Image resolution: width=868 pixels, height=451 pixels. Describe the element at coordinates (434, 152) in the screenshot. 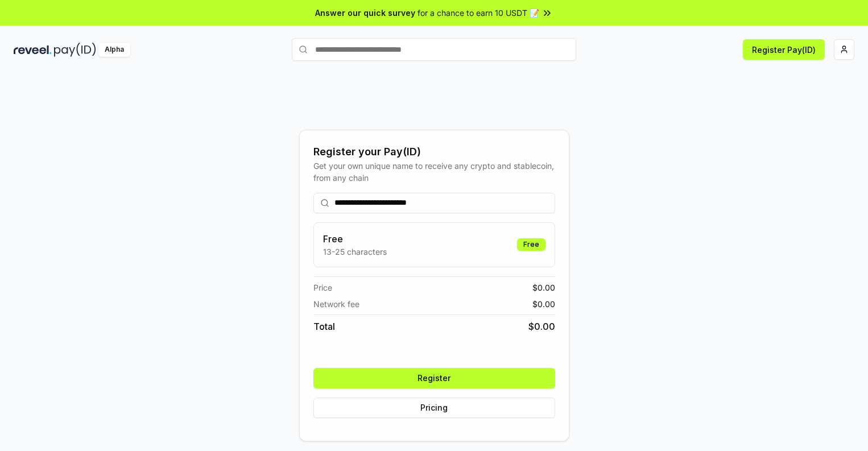

I see `div: Register your Pay(ID)` at that location.